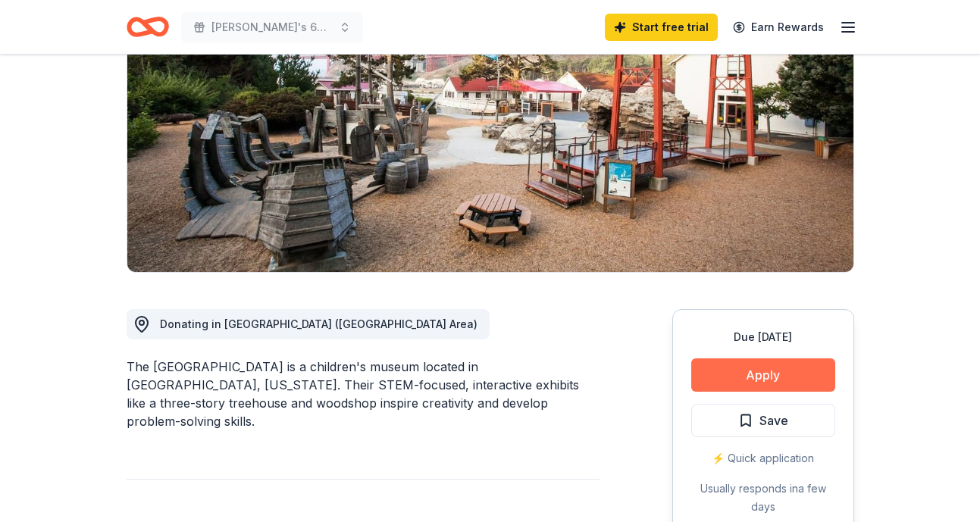  I want to click on div: ⚡️ Quick application, so click(763, 459).